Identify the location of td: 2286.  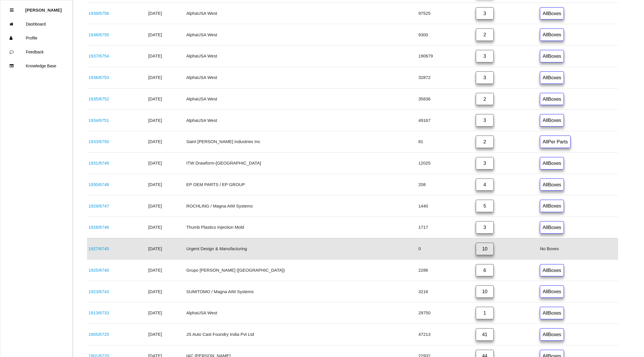
(445, 270).